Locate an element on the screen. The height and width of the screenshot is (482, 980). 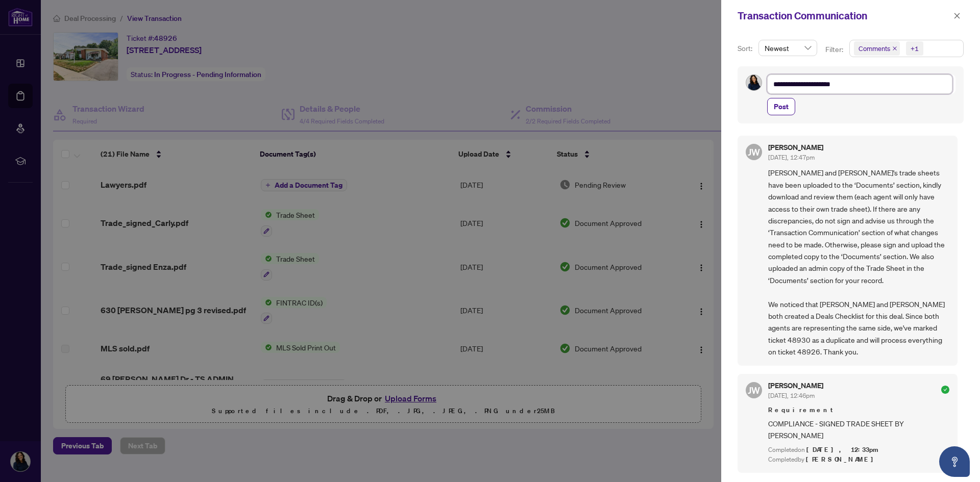
button: Post is located at coordinates (781, 106).